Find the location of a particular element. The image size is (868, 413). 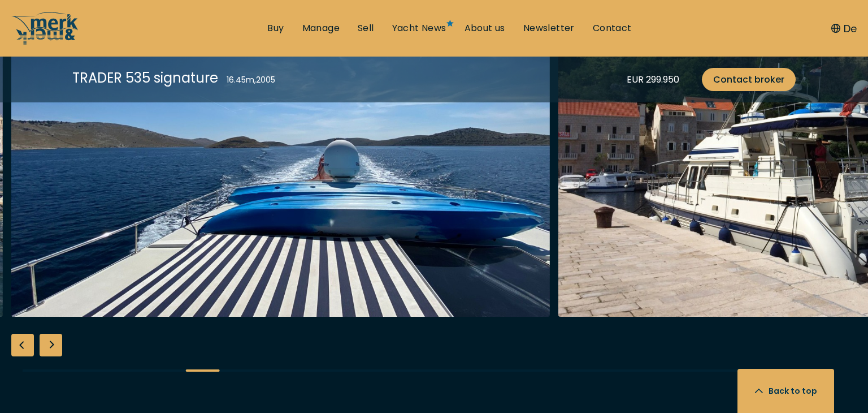

div: TRADER 535 signature is located at coordinates (145, 77).